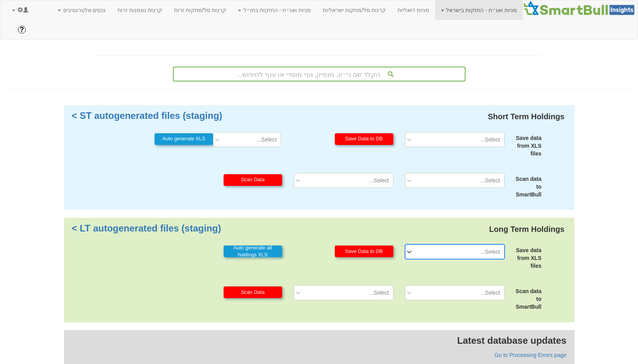  I want to click on div: הקלד שם ני״ע, מנפיק, גוף מוסדי או ענף לחיפוש..., so click(319, 74).